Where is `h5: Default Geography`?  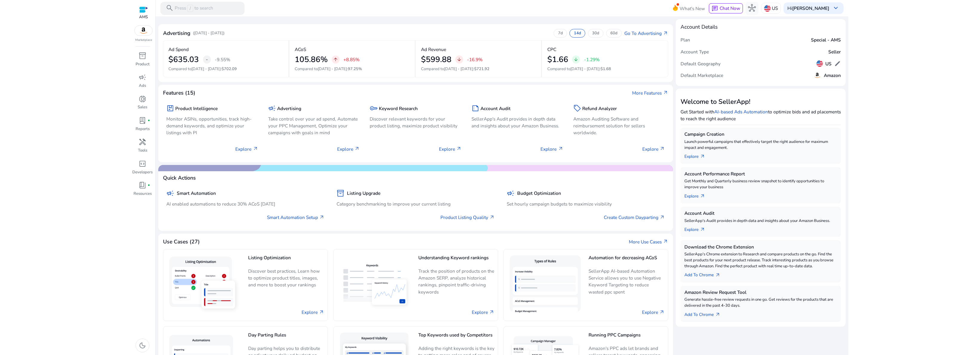 h5: Default Geography is located at coordinates (700, 64).